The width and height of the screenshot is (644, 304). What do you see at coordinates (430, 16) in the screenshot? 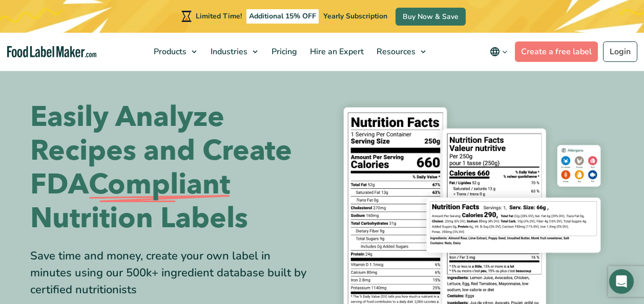
I see `a: Buy Now & Save` at bounding box center [430, 16].